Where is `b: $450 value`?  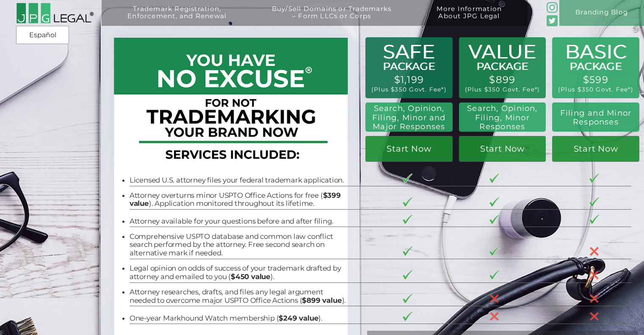
b: $450 value is located at coordinates (251, 276).